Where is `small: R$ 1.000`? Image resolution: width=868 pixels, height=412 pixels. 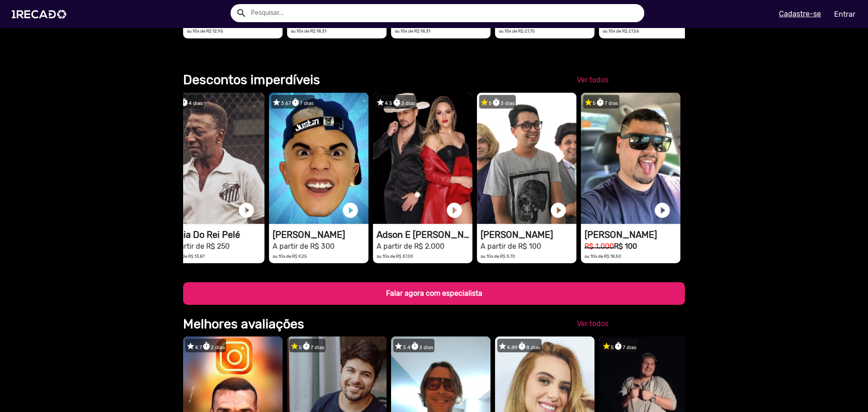 small: R$ 1.000 is located at coordinates (599, 246).